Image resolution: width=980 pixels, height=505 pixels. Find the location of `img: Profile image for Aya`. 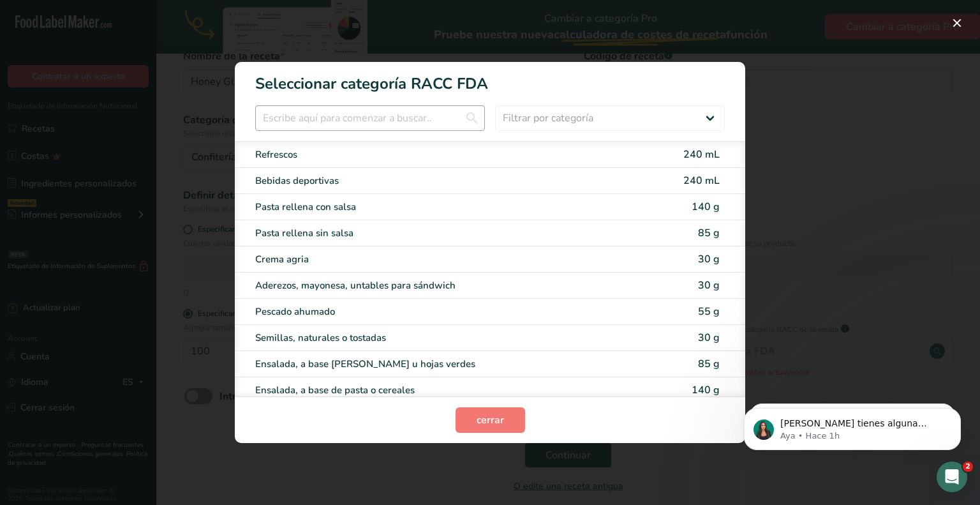

img: Profile image for Aya is located at coordinates (39, 49).